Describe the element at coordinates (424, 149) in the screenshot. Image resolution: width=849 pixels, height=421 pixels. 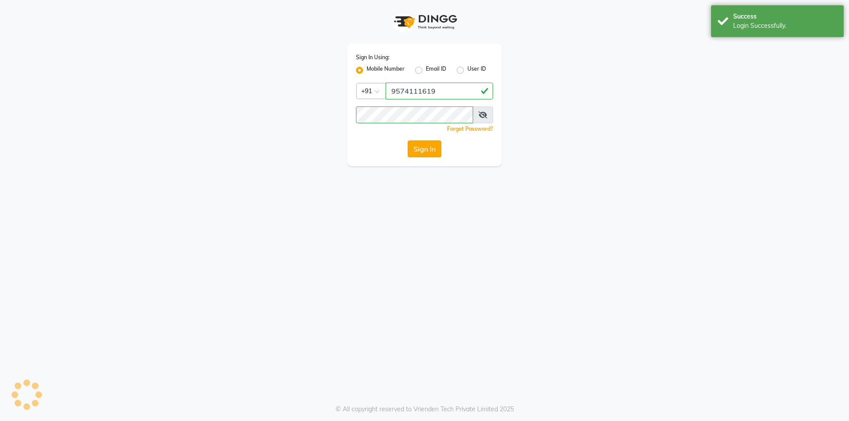
I see `button: Sign In` at that location.